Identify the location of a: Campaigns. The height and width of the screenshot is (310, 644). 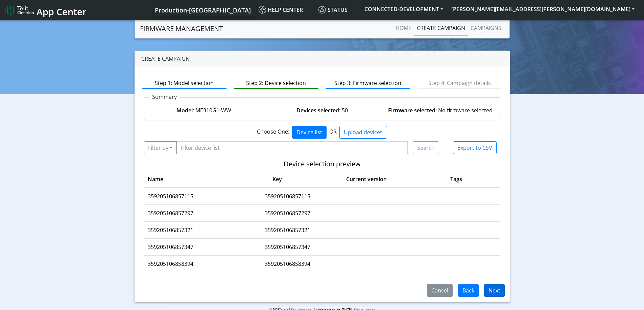
(486, 28).